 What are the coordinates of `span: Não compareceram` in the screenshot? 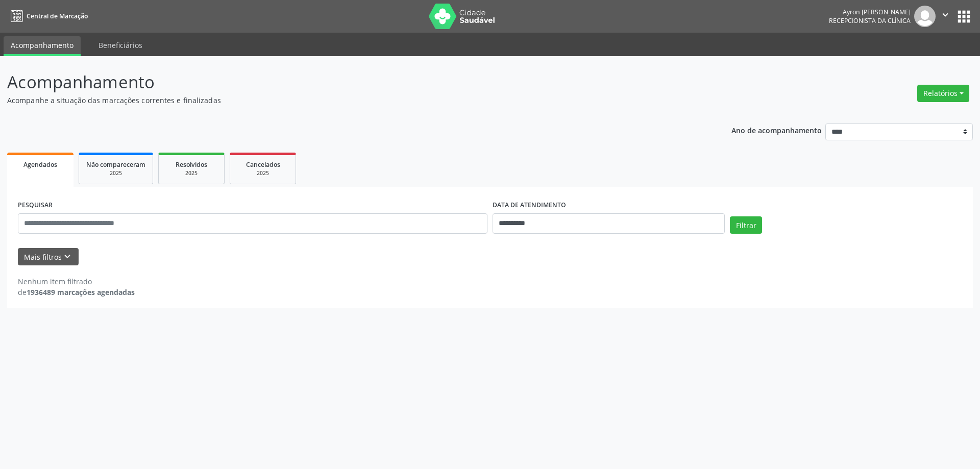 It's located at (116, 164).